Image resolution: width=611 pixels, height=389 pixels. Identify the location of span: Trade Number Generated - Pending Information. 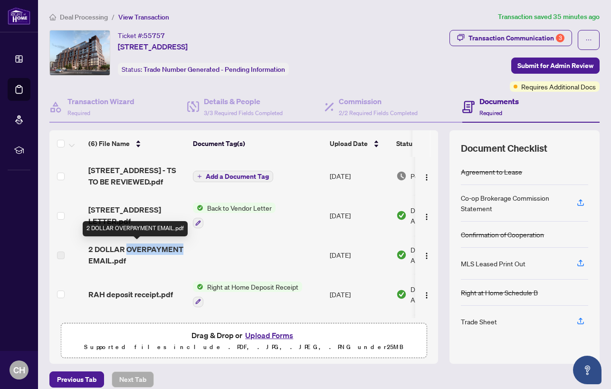
(214, 69).